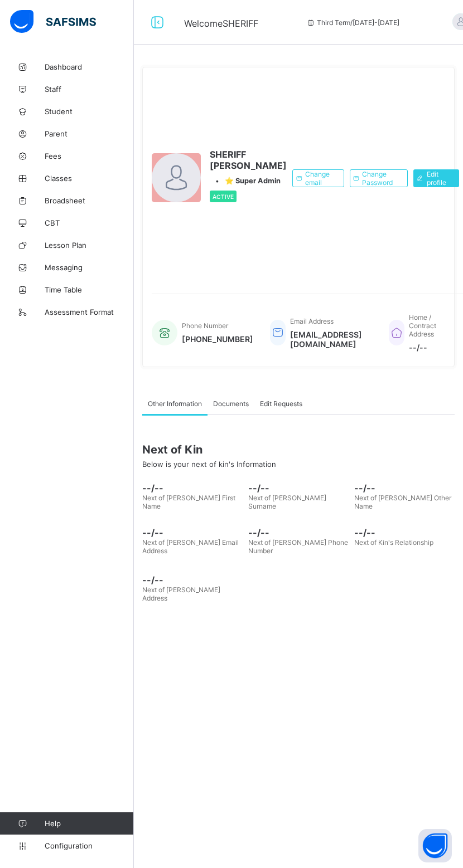 The image size is (463, 868). Describe the element at coordinates (89, 89) in the screenshot. I see `span: Staff` at that location.